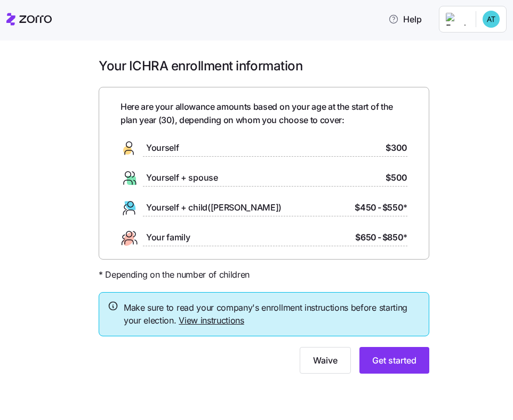  What do you see at coordinates (326, 361) in the screenshot?
I see `button: Waive` at bounding box center [326, 361].